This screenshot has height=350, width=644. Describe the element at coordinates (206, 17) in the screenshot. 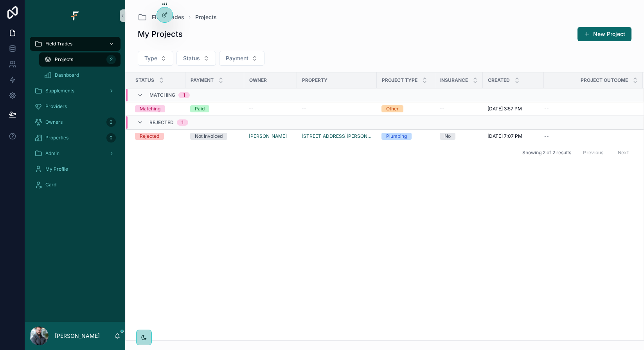

I see `a: Projects` at that location.